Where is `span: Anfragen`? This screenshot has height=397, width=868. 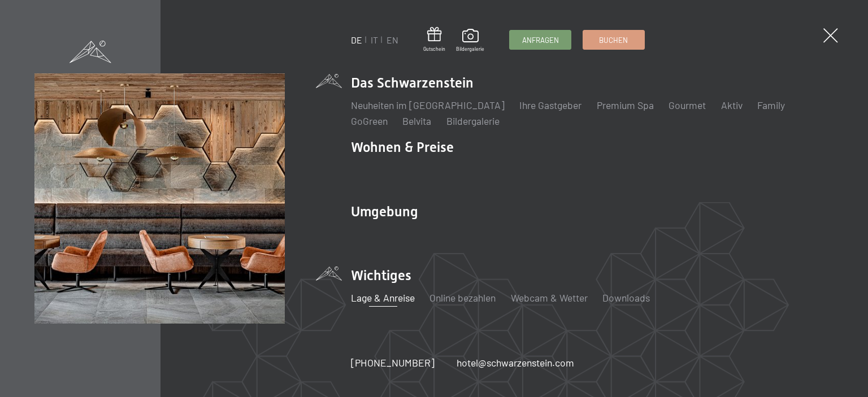 span: Anfragen is located at coordinates (540, 40).